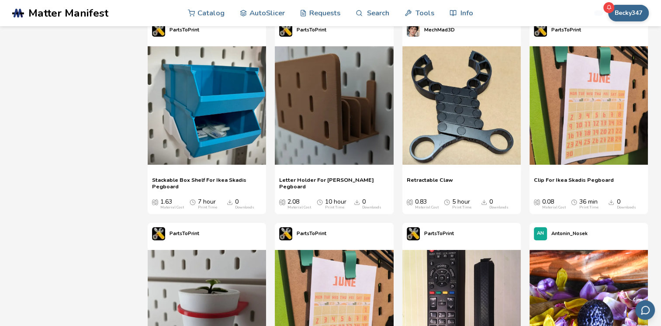  What do you see at coordinates (439, 30) in the screenshot?
I see `p: MechMad3D` at bounding box center [439, 30].